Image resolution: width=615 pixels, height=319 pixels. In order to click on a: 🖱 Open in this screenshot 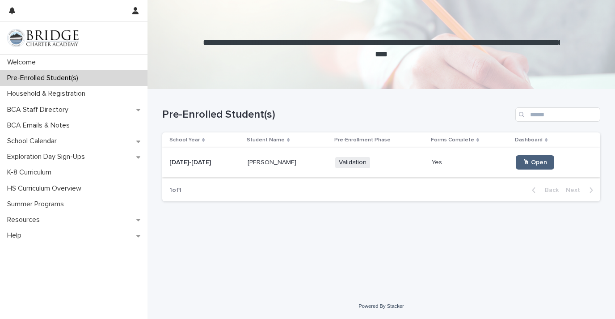, I will do `click(535, 162)`.